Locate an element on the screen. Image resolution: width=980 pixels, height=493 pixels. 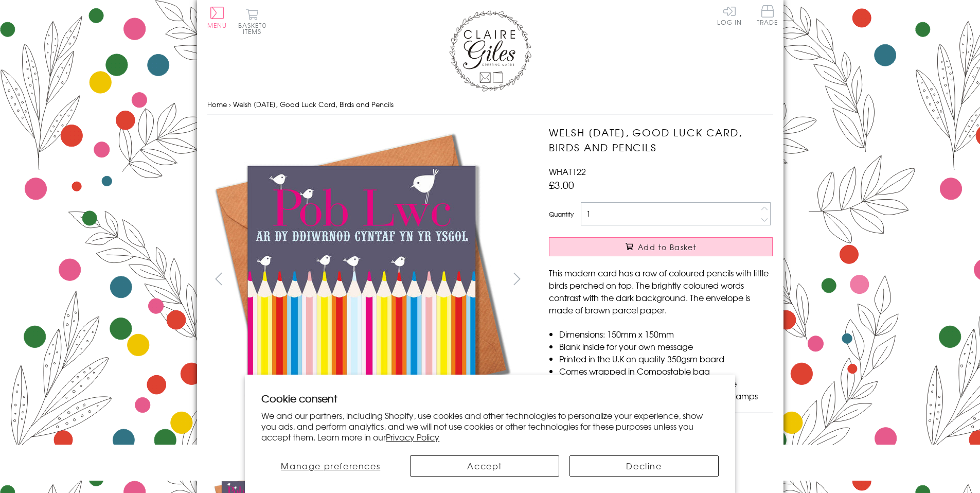
button: Decline is located at coordinates (644, 466).